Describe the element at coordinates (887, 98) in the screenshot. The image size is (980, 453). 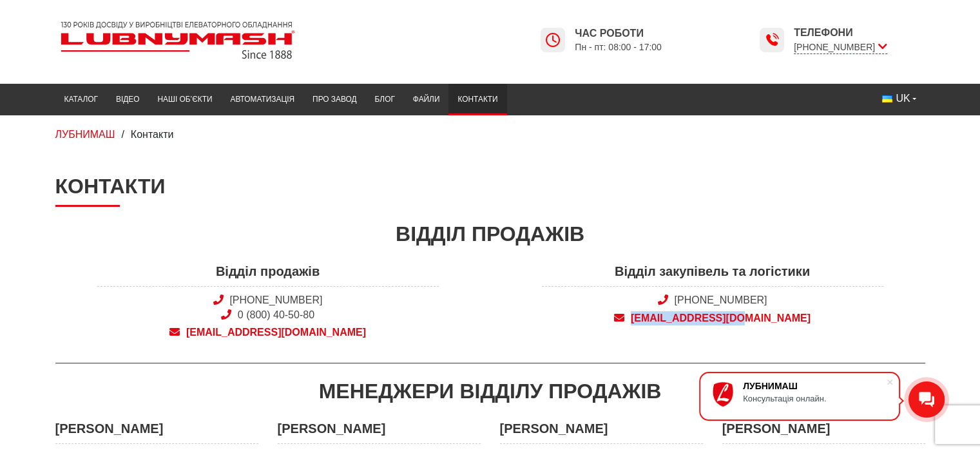
I see `img: Українська` at that location.